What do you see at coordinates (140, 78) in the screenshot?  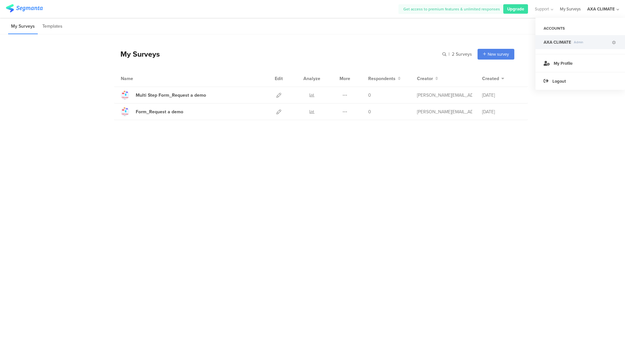 I see `div: Name` at bounding box center [140, 78].